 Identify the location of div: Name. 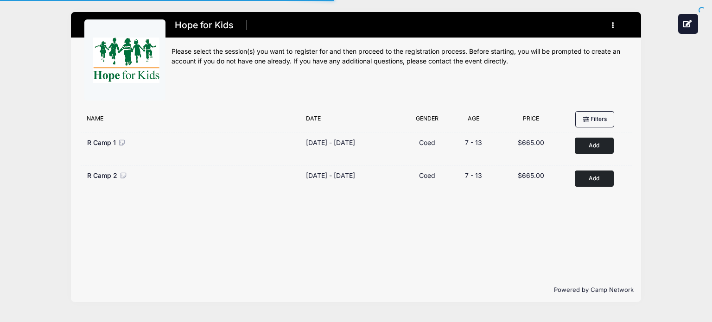
(192, 121).